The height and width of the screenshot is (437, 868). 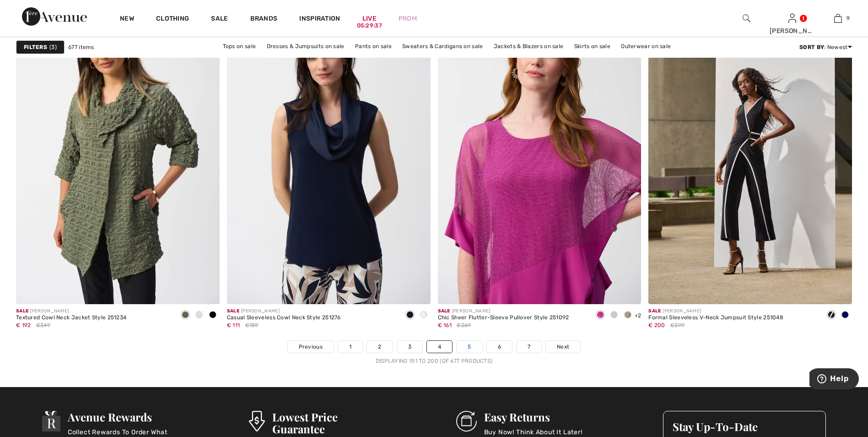 What do you see at coordinates (469, 346) in the screenshot?
I see `a: 5` at bounding box center [469, 346].